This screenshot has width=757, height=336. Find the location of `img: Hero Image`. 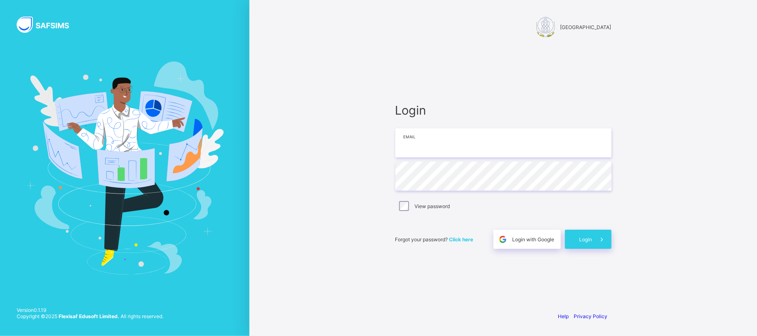

img: Hero Image is located at coordinates (125, 168).